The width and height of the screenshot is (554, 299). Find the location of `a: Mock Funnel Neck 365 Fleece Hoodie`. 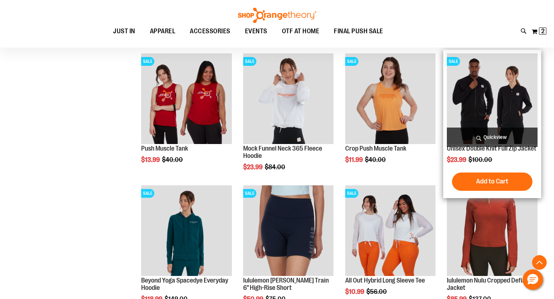

a: Mock Funnel Neck 365 Fleece Hoodie is located at coordinates (282, 152).